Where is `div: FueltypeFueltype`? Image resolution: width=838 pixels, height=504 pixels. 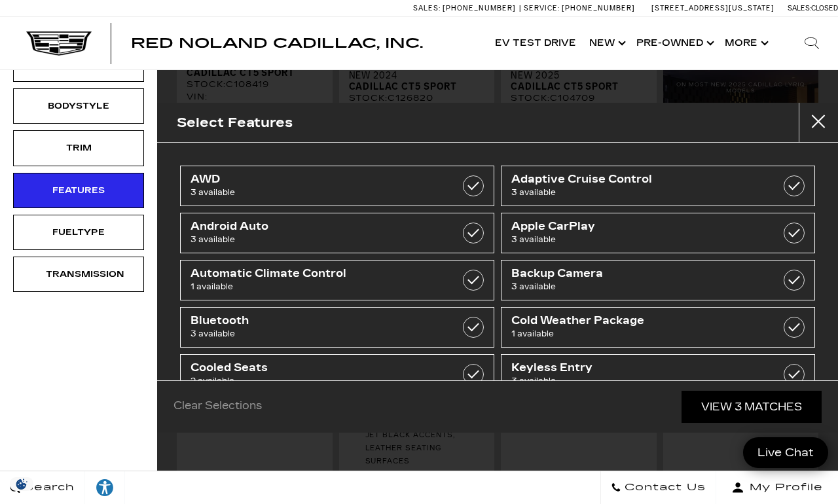 div: FueltypeFueltype is located at coordinates (79, 232).